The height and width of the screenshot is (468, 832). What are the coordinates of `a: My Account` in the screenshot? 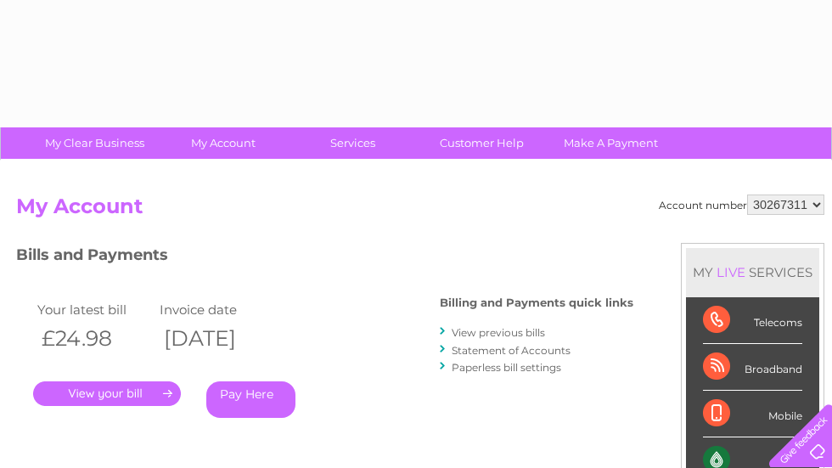 It's located at (223, 143).